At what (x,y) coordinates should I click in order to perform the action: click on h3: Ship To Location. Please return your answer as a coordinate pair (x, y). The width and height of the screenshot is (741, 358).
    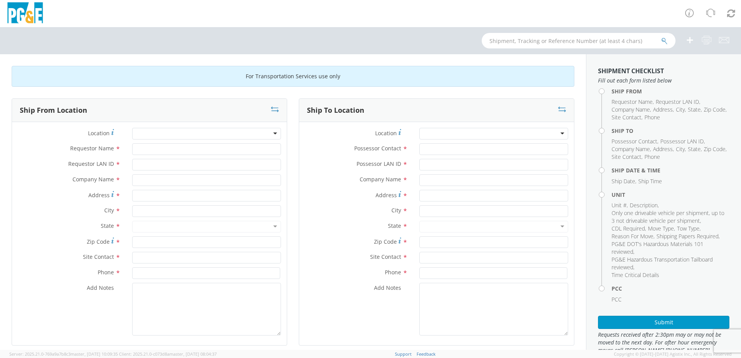
    Looking at the image, I should click on (336, 110).